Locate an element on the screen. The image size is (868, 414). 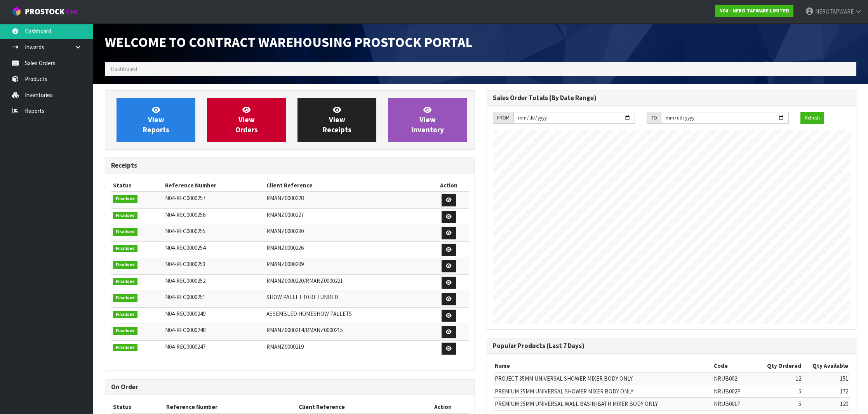
td: NRUB002 is located at coordinates (735, 378).